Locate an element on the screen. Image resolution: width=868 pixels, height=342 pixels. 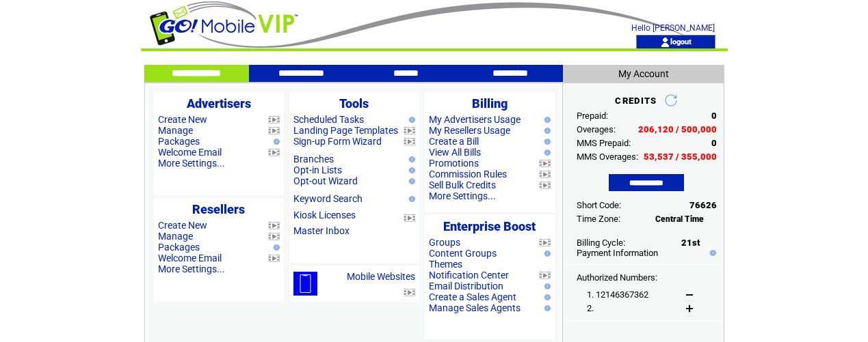
a: Create a Sales Agent is located at coordinates (473, 297).